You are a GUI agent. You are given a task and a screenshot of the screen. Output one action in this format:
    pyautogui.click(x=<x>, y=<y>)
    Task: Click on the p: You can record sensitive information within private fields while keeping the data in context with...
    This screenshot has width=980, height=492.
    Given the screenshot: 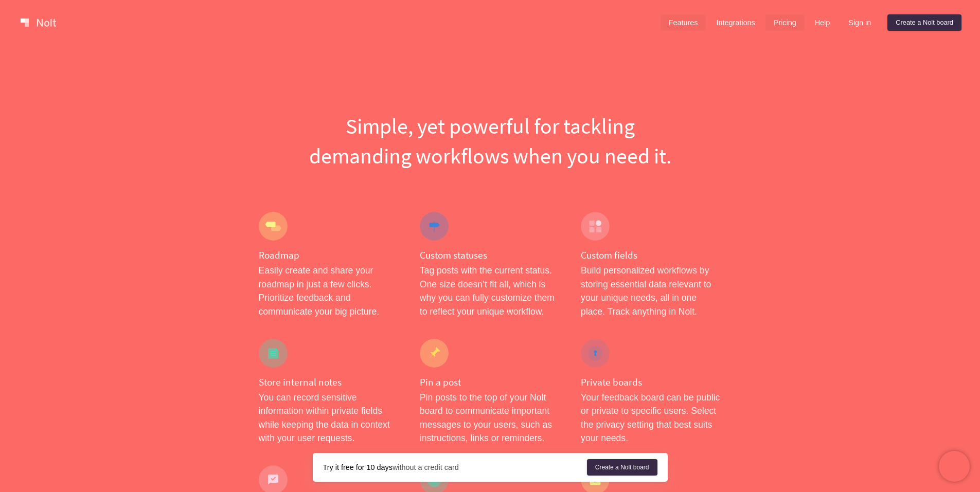 What is the action you would take?
    pyautogui.click(x=328, y=418)
    